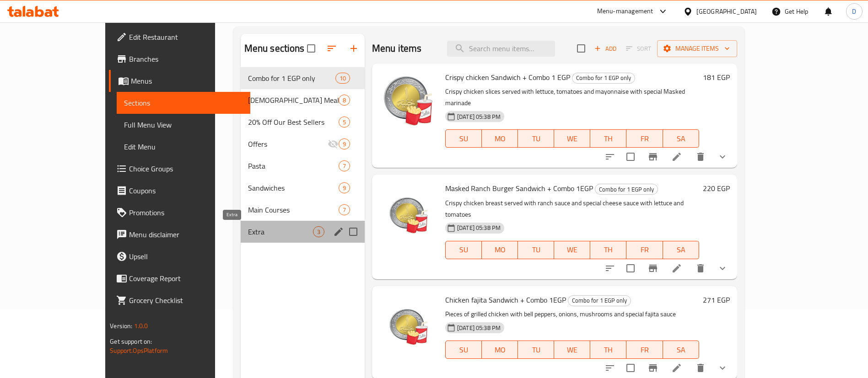 This screenshot has height=378, width=868. I want to click on div: Offers, so click(288, 144).